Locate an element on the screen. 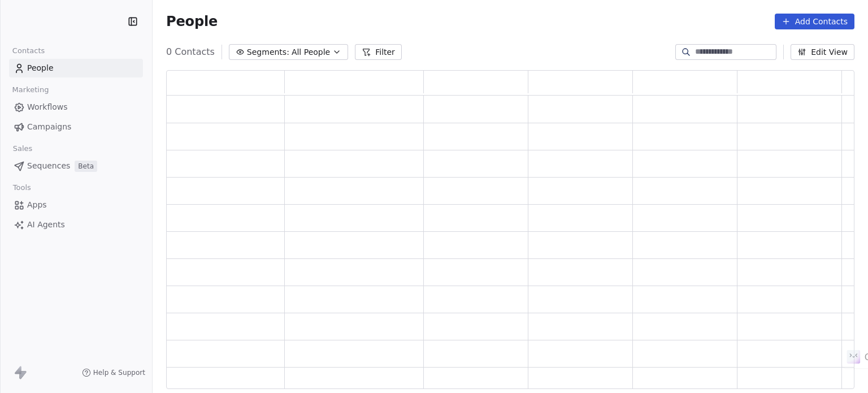 This screenshot has width=868, height=393. a: SequencesBeta is located at coordinates (76, 166).